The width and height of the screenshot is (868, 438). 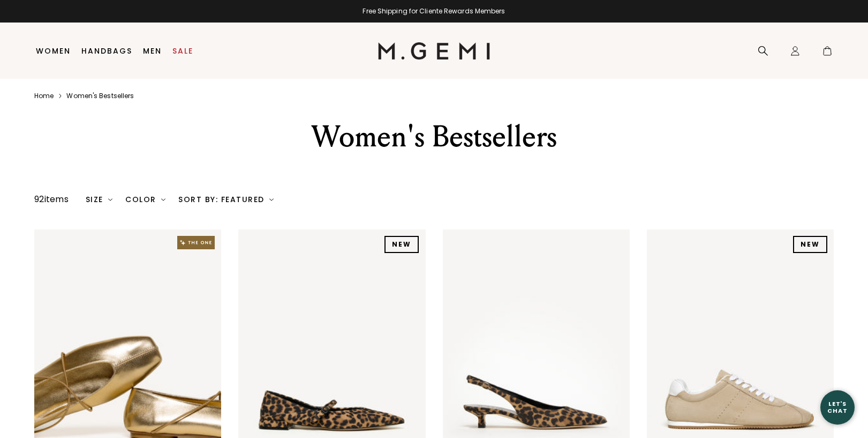 What do you see at coordinates (226, 199) in the screenshot?
I see `div: Sort By: Featured` at bounding box center [226, 199].